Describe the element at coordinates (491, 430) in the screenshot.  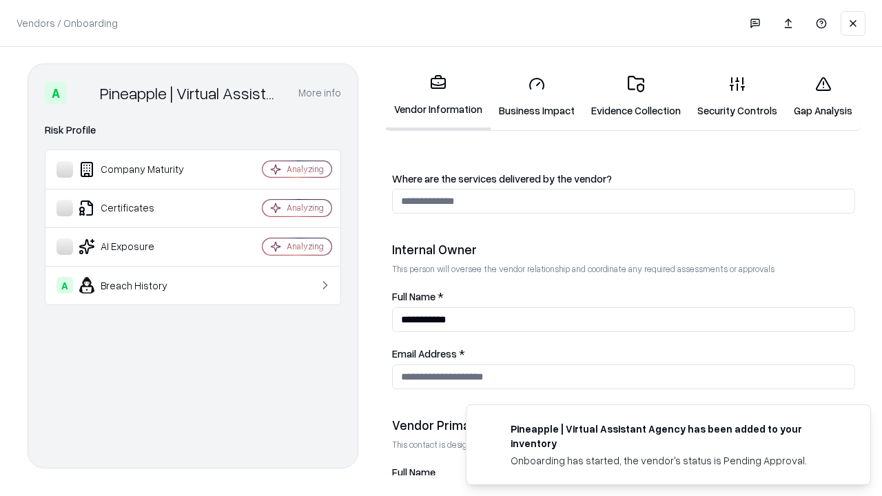
I see `img: trypineapple.com` at that location.